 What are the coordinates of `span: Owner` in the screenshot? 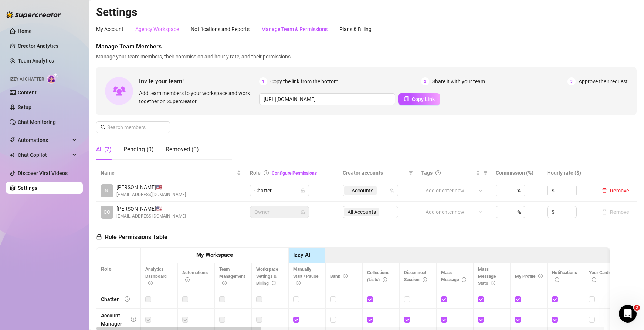 It's located at (279, 212).